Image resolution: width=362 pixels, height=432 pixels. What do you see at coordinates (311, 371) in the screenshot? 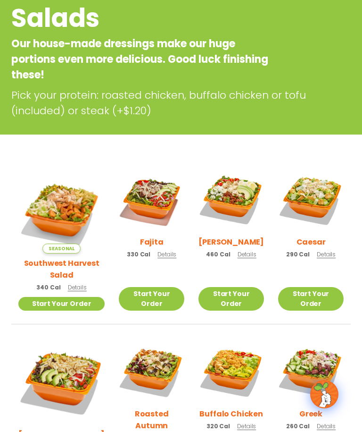
I see `img: Product photo for Greek Salad` at bounding box center [311, 371].